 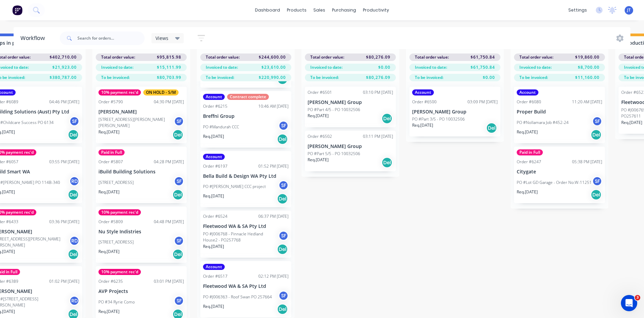 What do you see at coordinates (141, 172) in the screenshot?
I see `p: iBuild Building Solutions` at bounding box center [141, 172].